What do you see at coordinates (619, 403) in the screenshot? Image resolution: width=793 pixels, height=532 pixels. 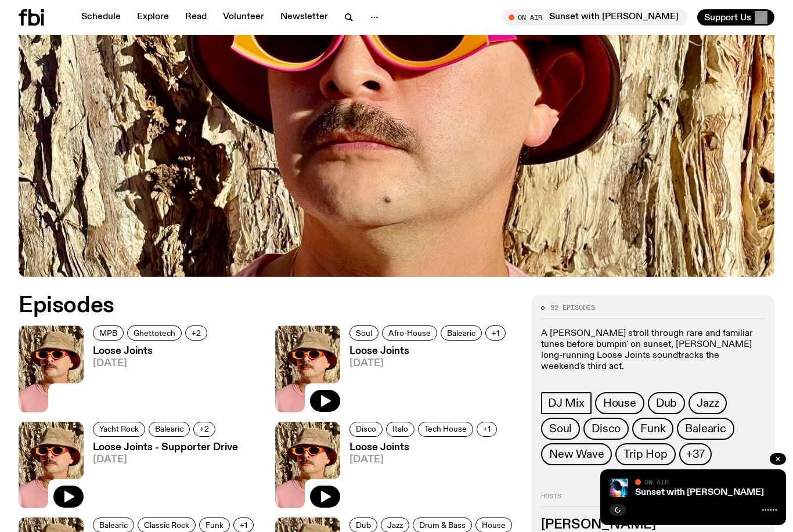 I see `a: House` at bounding box center [619, 403].